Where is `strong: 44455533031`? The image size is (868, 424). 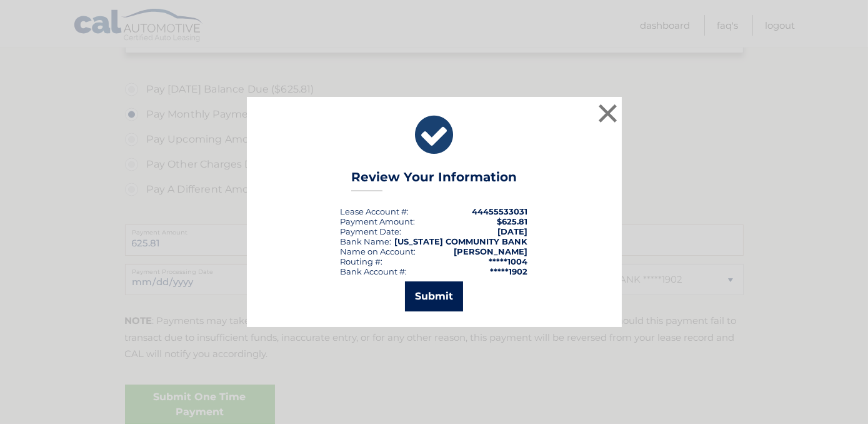 strong: 44455533031 is located at coordinates (500, 212).